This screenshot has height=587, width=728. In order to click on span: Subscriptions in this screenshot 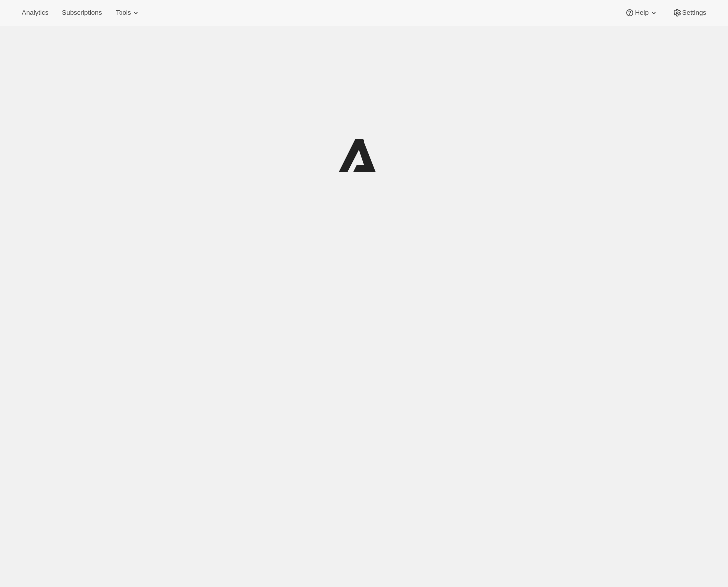, I will do `click(81, 13)`.